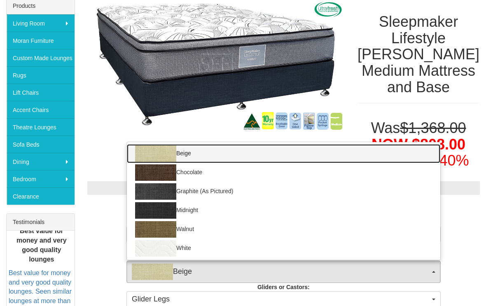  Describe the element at coordinates (284, 154) in the screenshot. I see `a: Beige` at that location.